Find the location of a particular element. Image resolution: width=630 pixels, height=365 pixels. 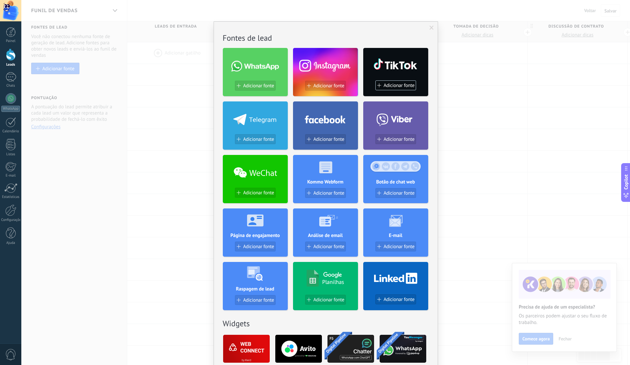

h4: E-mail is located at coordinates (396, 235).